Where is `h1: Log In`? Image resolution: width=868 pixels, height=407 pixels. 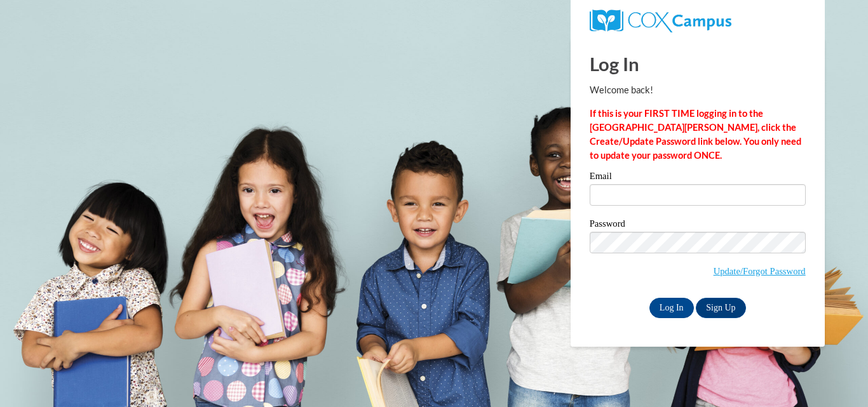 h1: Log In is located at coordinates (697, 63).